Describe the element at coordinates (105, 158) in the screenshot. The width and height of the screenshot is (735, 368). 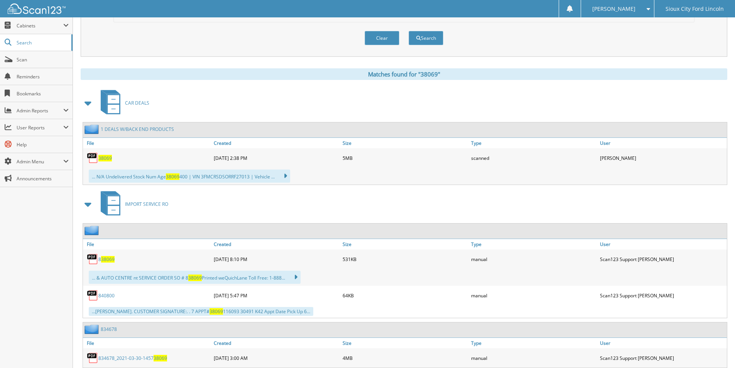
I see `a: 38069` at that location.